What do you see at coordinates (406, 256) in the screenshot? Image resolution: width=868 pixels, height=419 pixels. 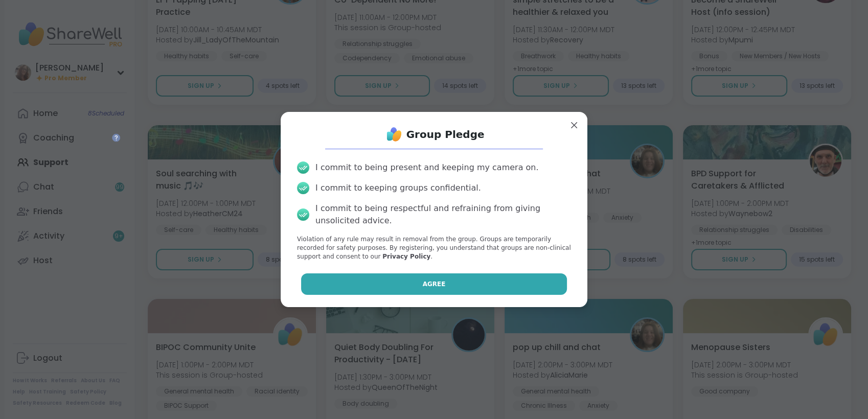 I see `a: Privacy Policy` at bounding box center [406, 256].